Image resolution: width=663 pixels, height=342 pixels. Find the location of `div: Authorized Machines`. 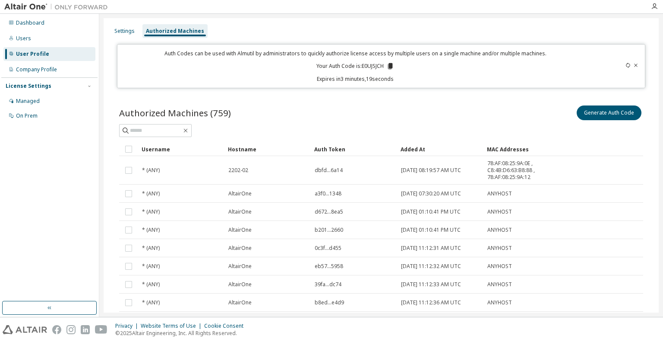

div: Authorized Machines is located at coordinates (175, 31).